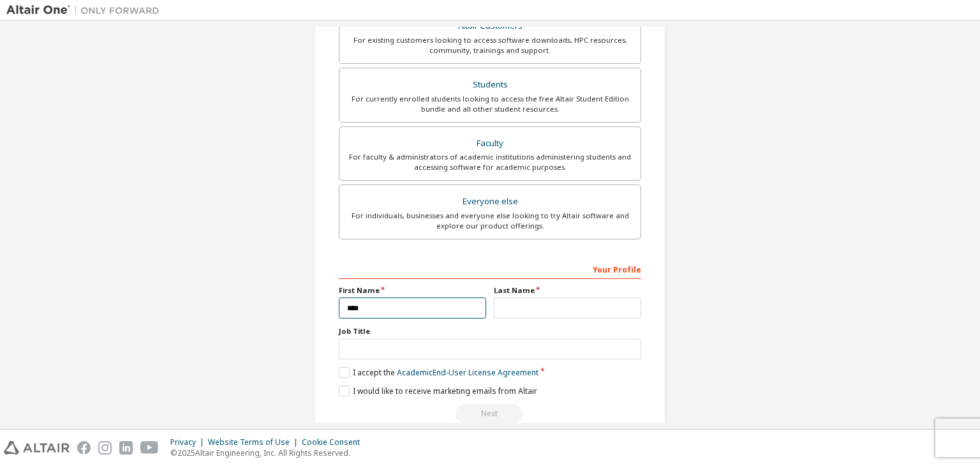 This screenshot has height=466, width=980. What do you see at coordinates (490, 414) in the screenshot?
I see `div: Read and acccept EULA to continue` at bounding box center [490, 414].